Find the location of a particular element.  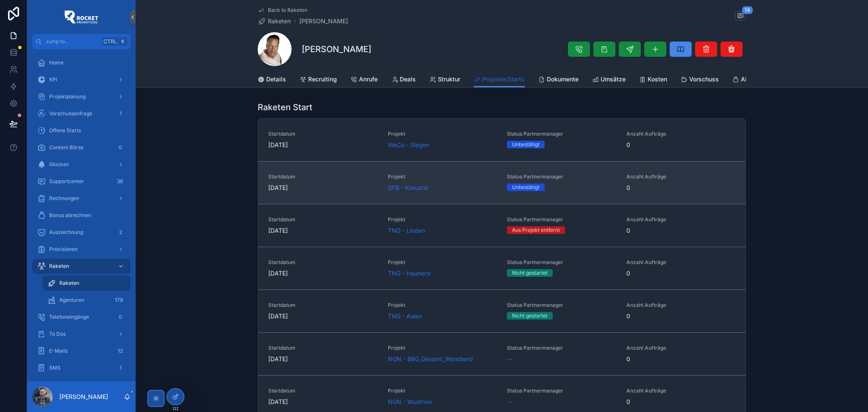

span: To Dos is located at coordinates (57, 334).